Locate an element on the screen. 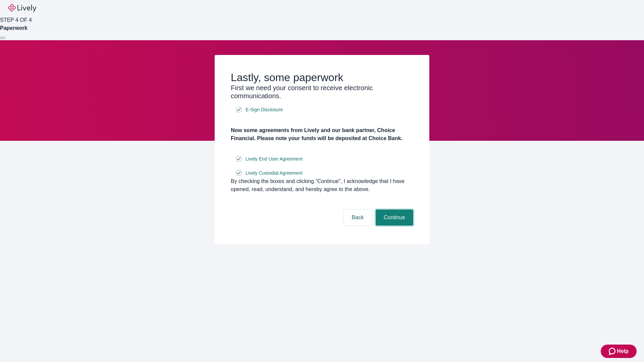 The width and height of the screenshot is (644, 362). svg: Zendesk support icon is located at coordinates (613, 352).